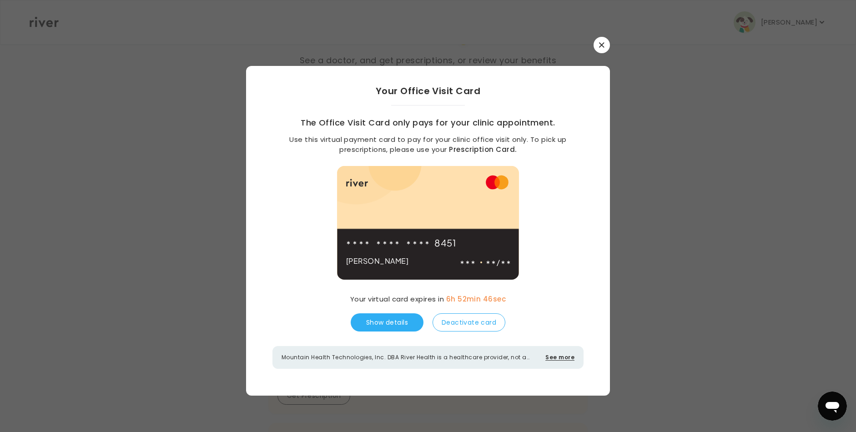 Image resolution: width=856 pixels, height=432 pixels. What do you see at coordinates (483, 149) in the screenshot?
I see `a: Prescription Card.` at bounding box center [483, 149].